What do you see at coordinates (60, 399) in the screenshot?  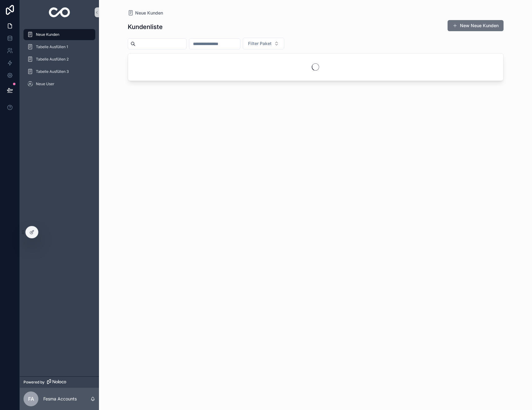 I see `p: Fesma Accounts` at bounding box center [60, 399].